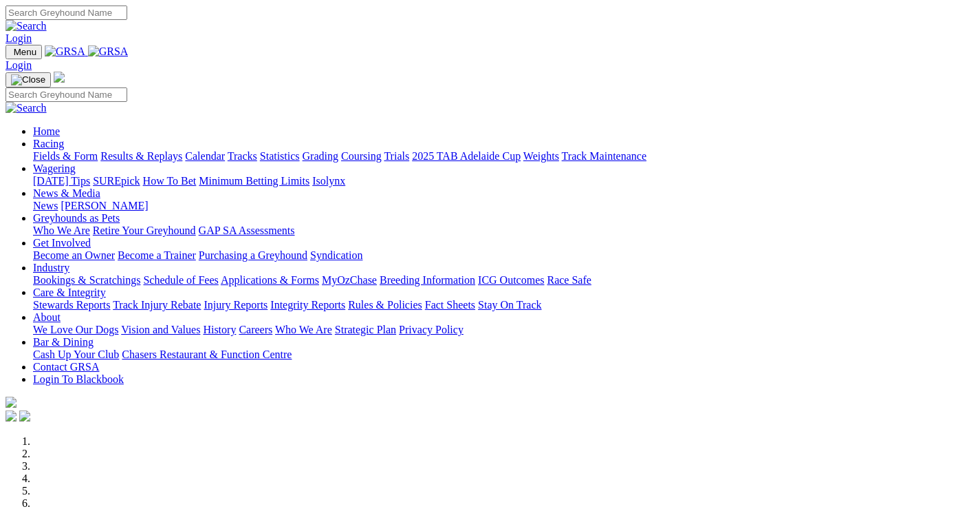 This screenshot has height=509, width=980. Describe the element at coordinates (74, 255) in the screenshot. I see `a: Become an Owner` at that location.